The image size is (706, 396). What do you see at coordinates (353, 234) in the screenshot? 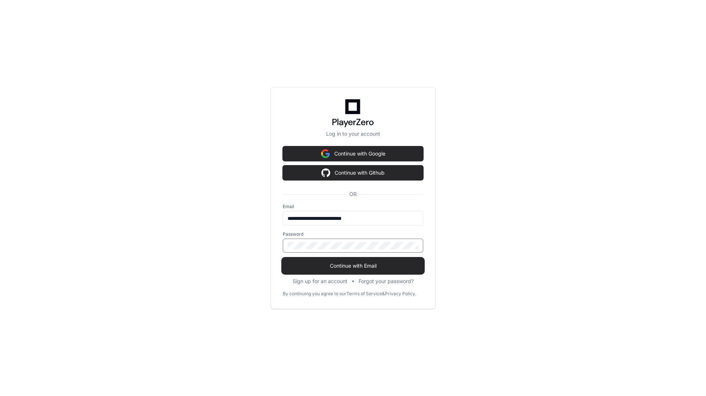
I see `label: Password` at bounding box center [353, 234].